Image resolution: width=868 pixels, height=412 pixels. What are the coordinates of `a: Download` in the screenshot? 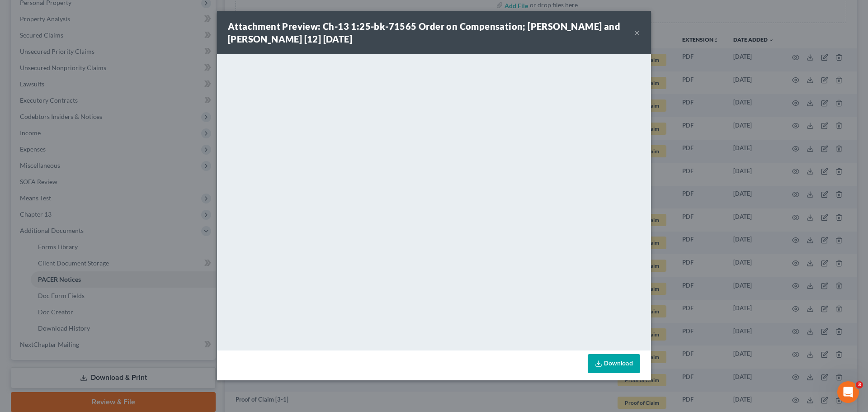 It's located at (614, 363).